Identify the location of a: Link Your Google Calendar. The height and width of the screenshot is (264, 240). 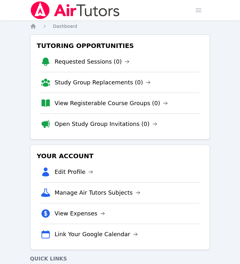
(96, 234).